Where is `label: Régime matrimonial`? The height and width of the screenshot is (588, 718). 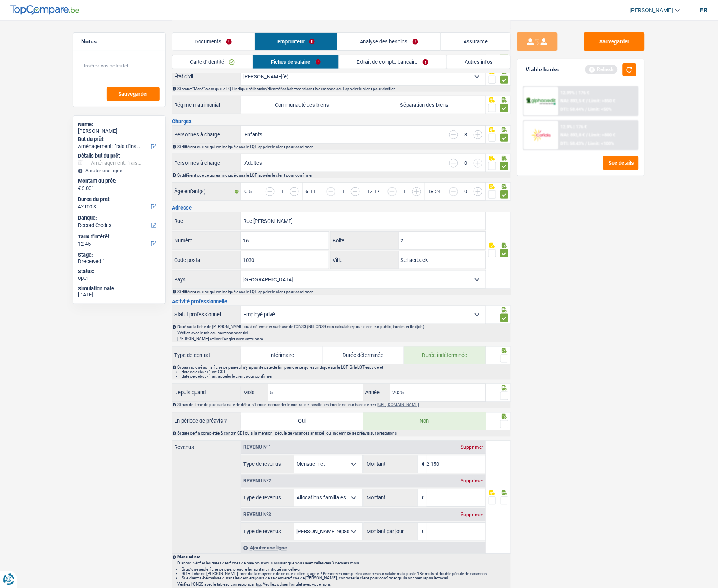 label: Régime matrimonial is located at coordinates (207, 105).